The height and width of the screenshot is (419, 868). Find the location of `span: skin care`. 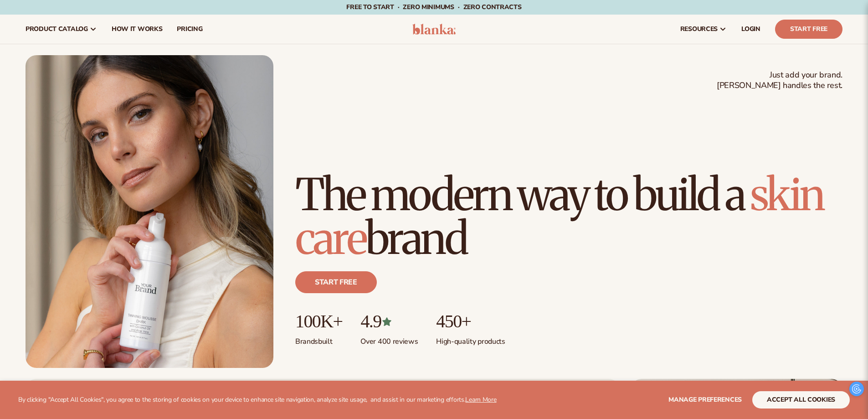

span: skin care is located at coordinates (558, 216).